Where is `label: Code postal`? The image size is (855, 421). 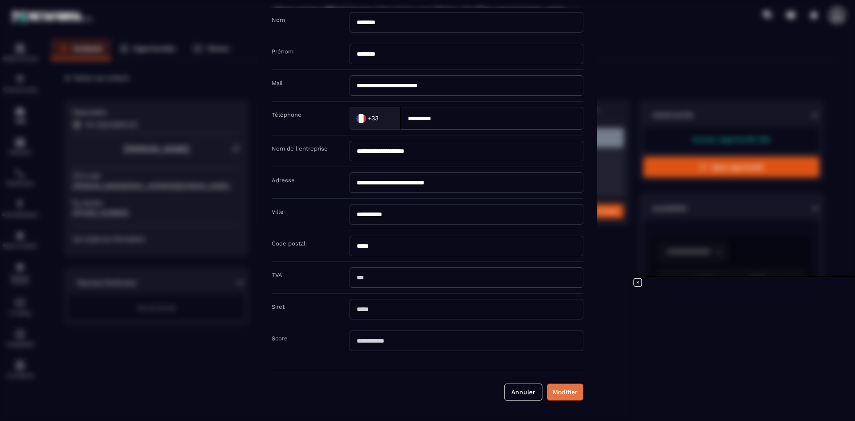
label: Code postal is located at coordinates (288, 243).